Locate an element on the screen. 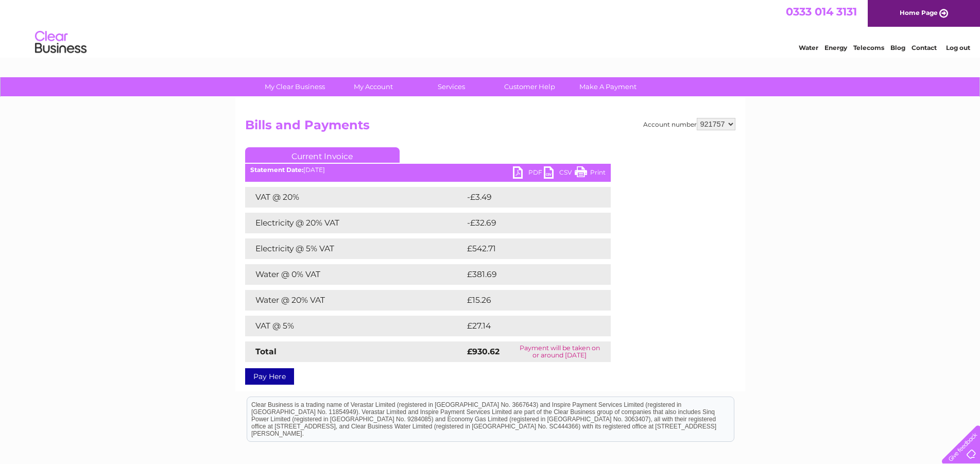 Image resolution: width=980 pixels, height=464 pixels. a: My Clear Business is located at coordinates (295, 87).